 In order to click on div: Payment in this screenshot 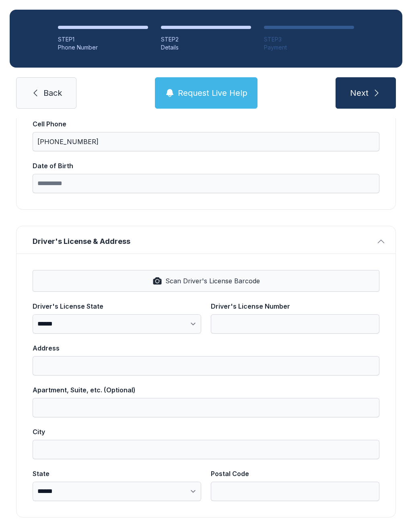, I will do `click(309, 48)`.